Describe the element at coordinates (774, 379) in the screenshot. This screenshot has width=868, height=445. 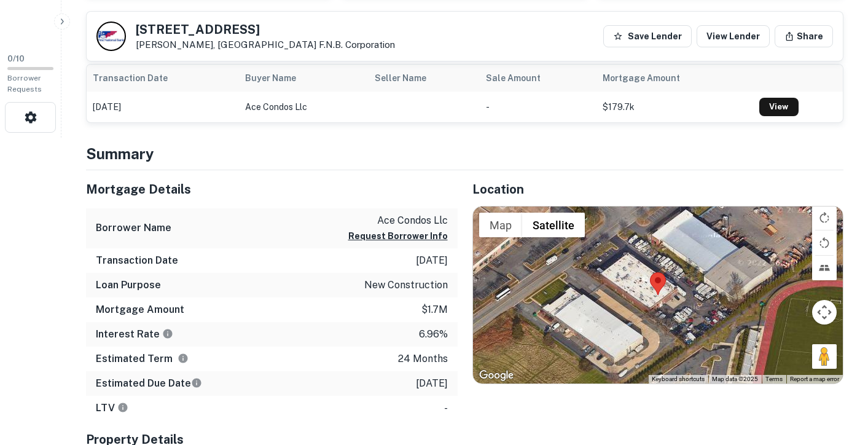
I see `a: Terms` at that location.